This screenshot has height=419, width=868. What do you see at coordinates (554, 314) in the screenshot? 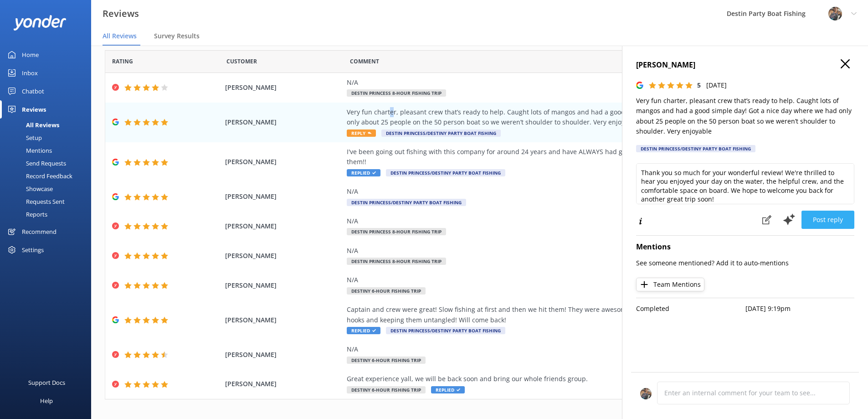
I see `div: Captain and crew were great! Slow fishing at first and then we hit them! They were awesome at hel...` at bounding box center [554, 314].